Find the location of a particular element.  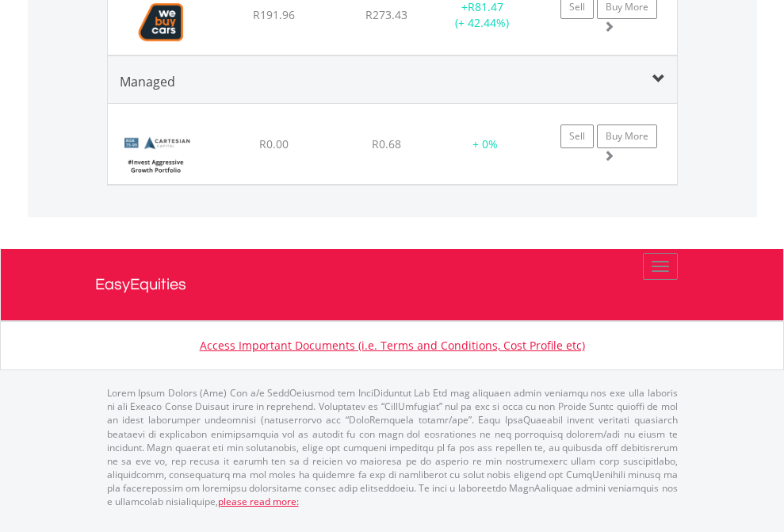

span: R191.96 is located at coordinates (274, 14).